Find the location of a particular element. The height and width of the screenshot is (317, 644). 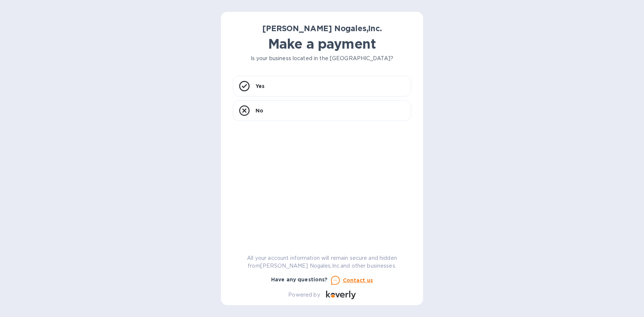

u: Contact us is located at coordinates (358, 280).